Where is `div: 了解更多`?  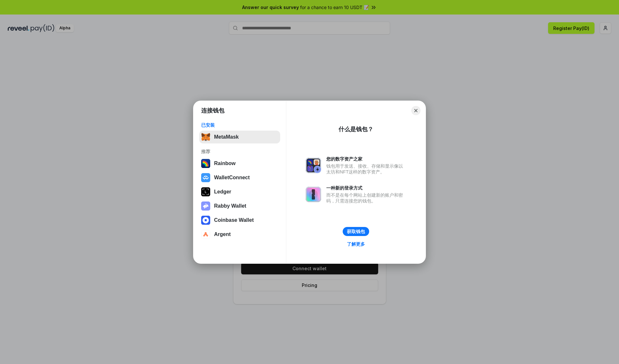
div: 了解更多 is located at coordinates (356, 244).